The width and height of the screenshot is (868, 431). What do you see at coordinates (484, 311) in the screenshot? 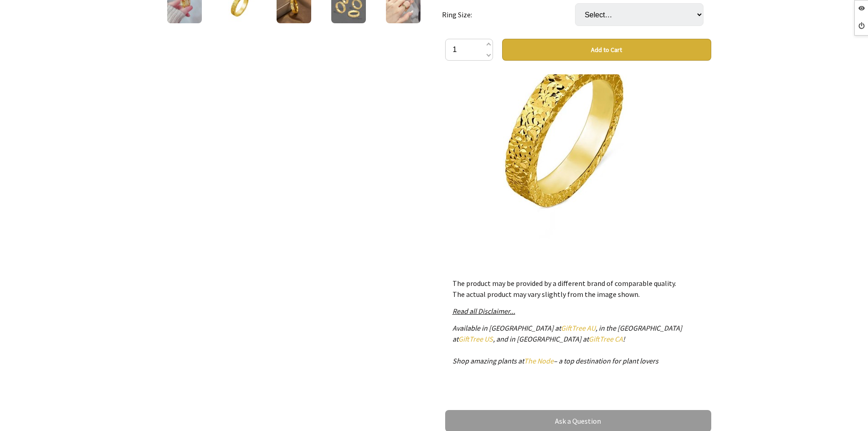
I see `em: Read all Disclaimer...` at bounding box center [484, 311].